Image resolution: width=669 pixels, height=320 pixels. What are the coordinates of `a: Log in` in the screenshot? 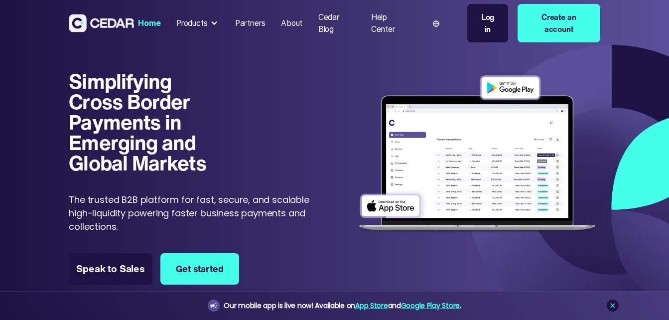 It's located at (487, 23).